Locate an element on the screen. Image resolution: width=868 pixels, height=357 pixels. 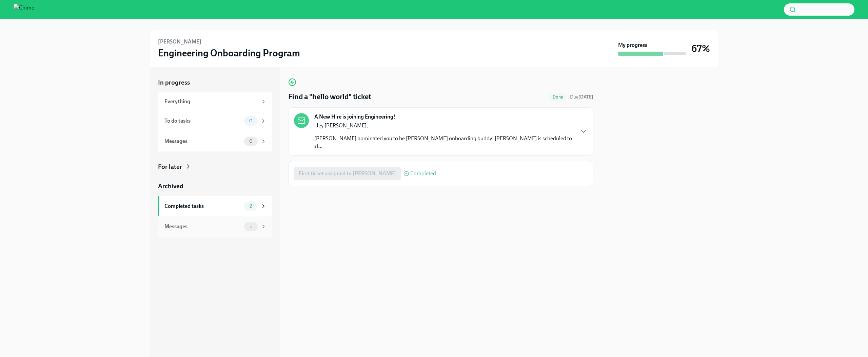
div: For later is located at coordinates (170, 167).